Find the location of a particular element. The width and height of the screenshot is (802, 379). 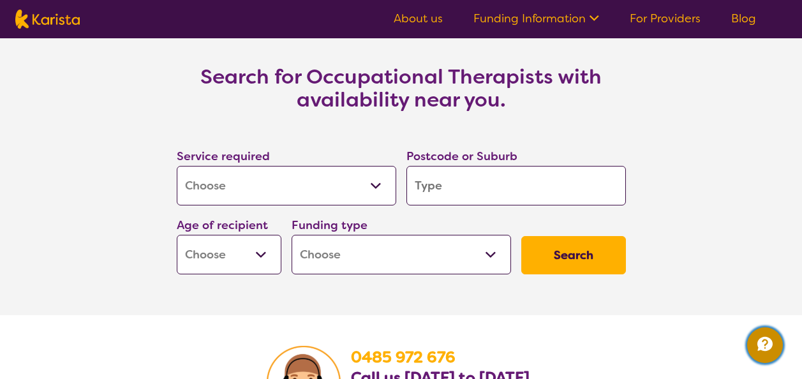

a: About us is located at coordinates (418, 18).